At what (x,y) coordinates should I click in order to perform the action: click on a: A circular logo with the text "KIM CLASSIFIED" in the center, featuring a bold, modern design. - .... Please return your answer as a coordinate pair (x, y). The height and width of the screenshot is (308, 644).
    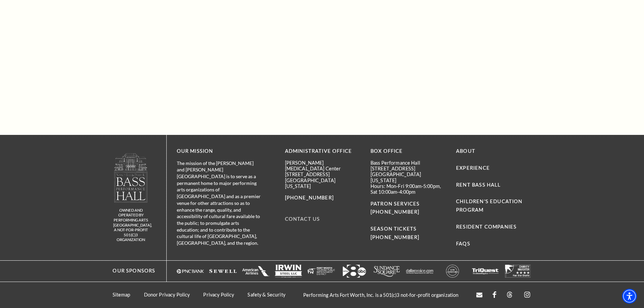
    Looking at the image, I should click on (452, 271).